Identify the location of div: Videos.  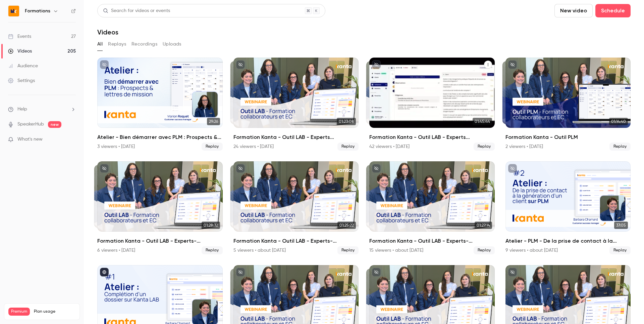
(20, 51).